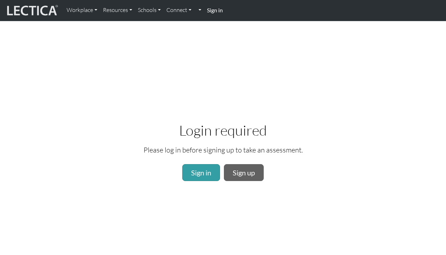 The height and width of the screenshot is (255, 446). Describe the element at coordinates (244, 173) in the screenshot. I see `a: Sign up` at that location.